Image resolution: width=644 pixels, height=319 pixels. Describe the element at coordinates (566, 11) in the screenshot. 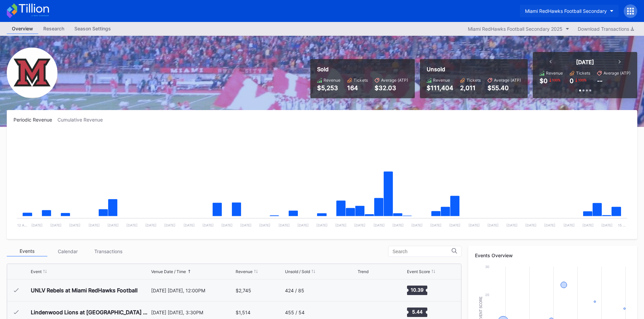

I see `div: Miami RedHawks Football Secondary` at that location.